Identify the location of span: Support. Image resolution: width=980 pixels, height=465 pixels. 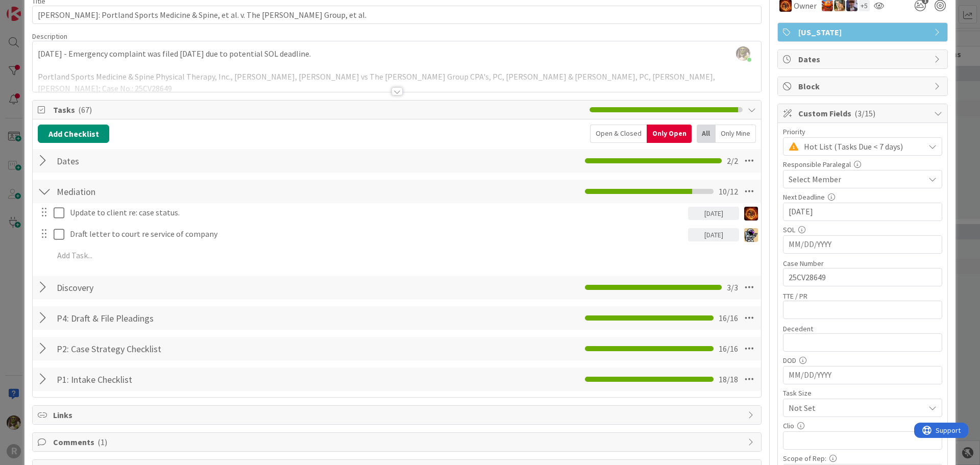
(34, 8).